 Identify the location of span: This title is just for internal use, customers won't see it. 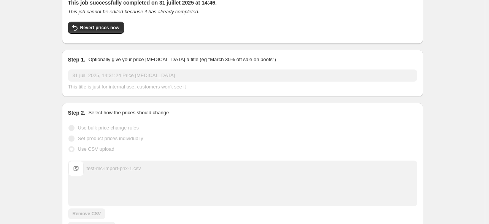
(127, 87).